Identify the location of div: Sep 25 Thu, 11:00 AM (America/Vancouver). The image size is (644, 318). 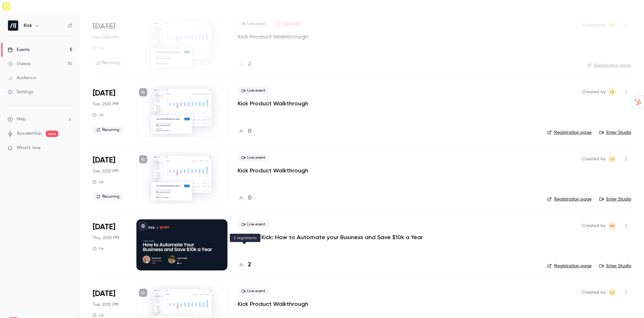
(109, 245).